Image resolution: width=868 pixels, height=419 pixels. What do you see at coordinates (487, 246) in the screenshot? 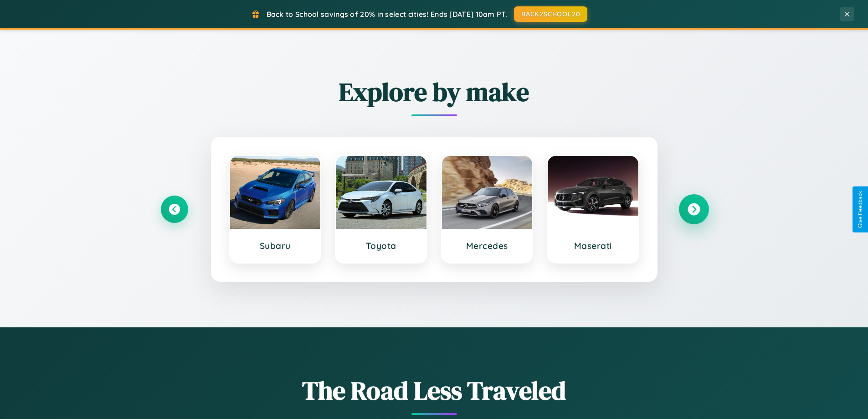
I see `h3: Mercedes` at bounding box center [487, 246].